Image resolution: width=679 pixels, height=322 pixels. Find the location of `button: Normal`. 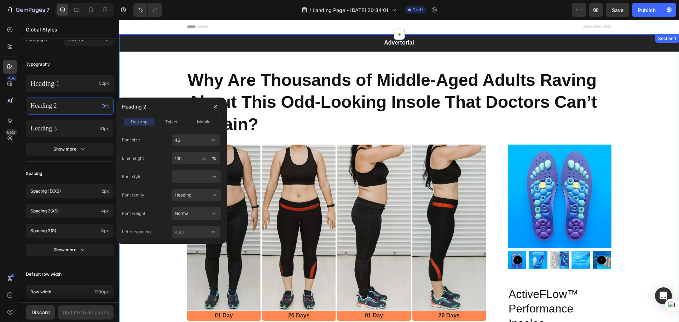

button: Normal is located at coordinates (196, 214).